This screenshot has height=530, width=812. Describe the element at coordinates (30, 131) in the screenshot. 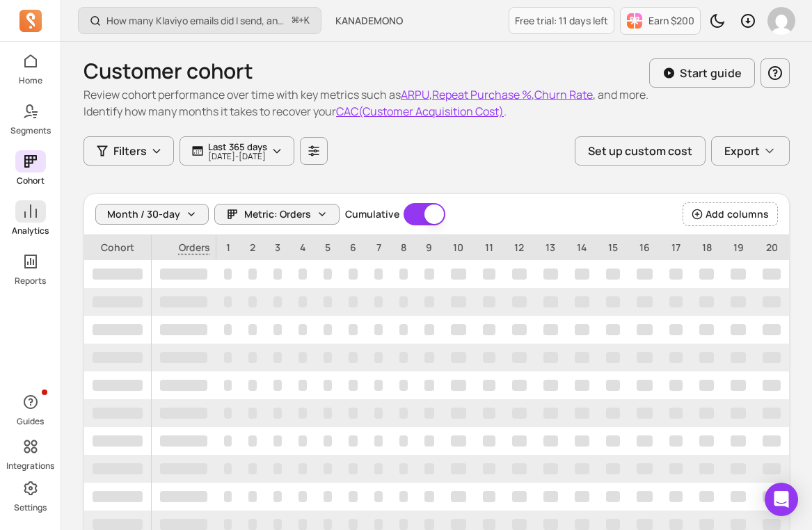

I see `p: Segments` at that location.